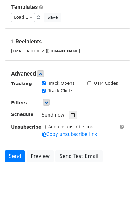 The image size is (135, 213). What do you see at coordinates (71, 127) in the screenshot?
I see `label: Add unsubscribe link` at bounding box center [71, 127].